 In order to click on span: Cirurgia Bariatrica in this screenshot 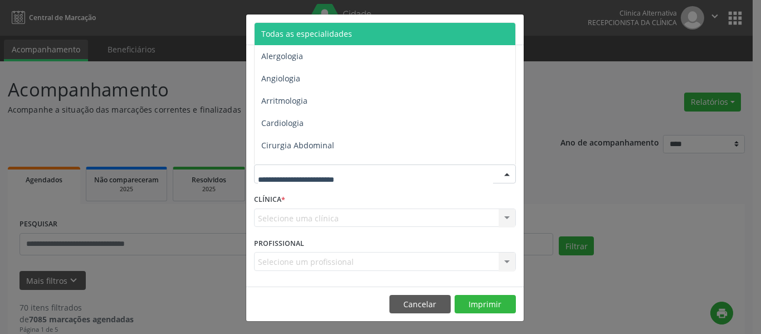, I will do `click(295, 167)`.